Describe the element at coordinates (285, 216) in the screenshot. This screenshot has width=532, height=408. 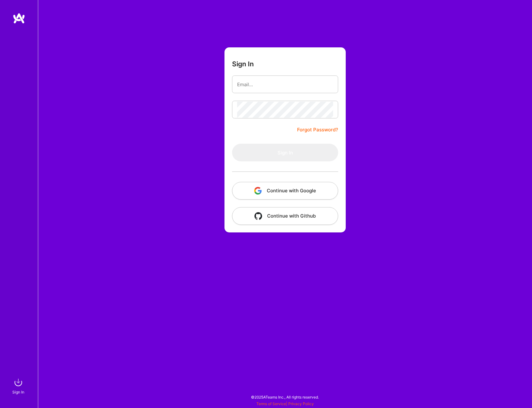
I see `button: Continue with Github` at that location.